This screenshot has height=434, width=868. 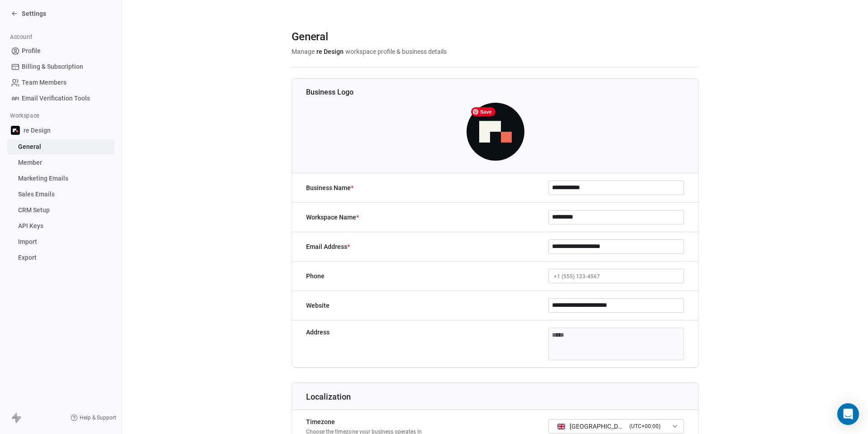 What do you see at coordinates (502, 92) in the screenshot?
I see `h1: Business Logo` at bounding box center [502, 92].